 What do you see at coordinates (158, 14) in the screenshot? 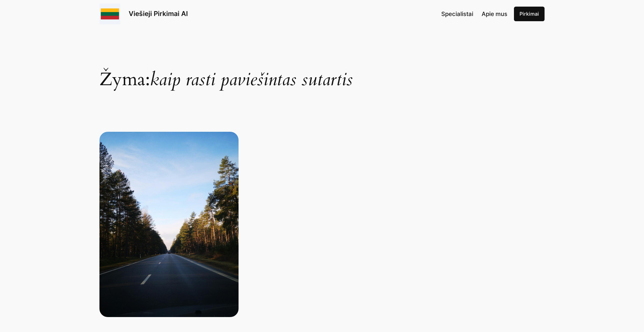
I see `a: Viešieji Pirkimai AI` at bounding box center [158, 14].